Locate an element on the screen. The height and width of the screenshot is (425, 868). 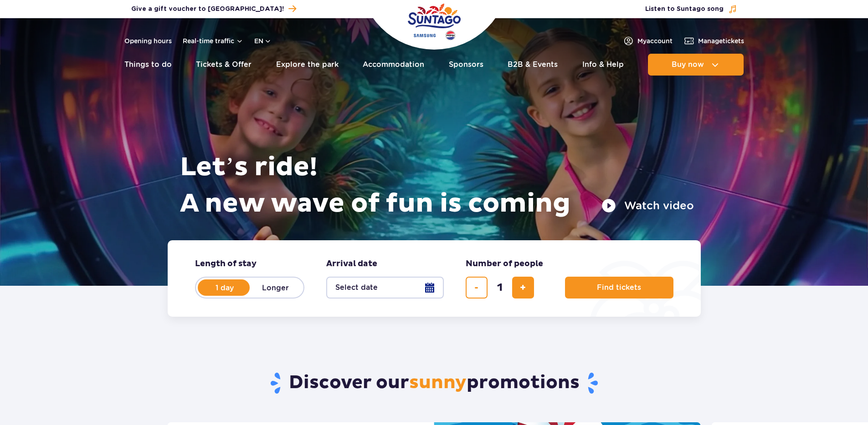
a: Sponsors is located at coordinates (466, 65).